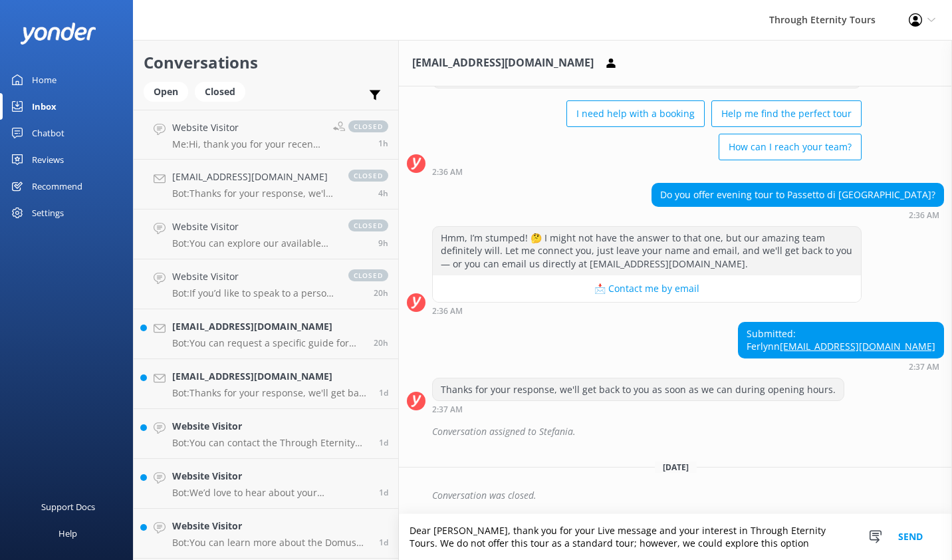  What do you see at coordinates (676, 432) in the screenshot?
I see `div: 2025-10-01T08:41:51.773` at bounding box center [676, 432].